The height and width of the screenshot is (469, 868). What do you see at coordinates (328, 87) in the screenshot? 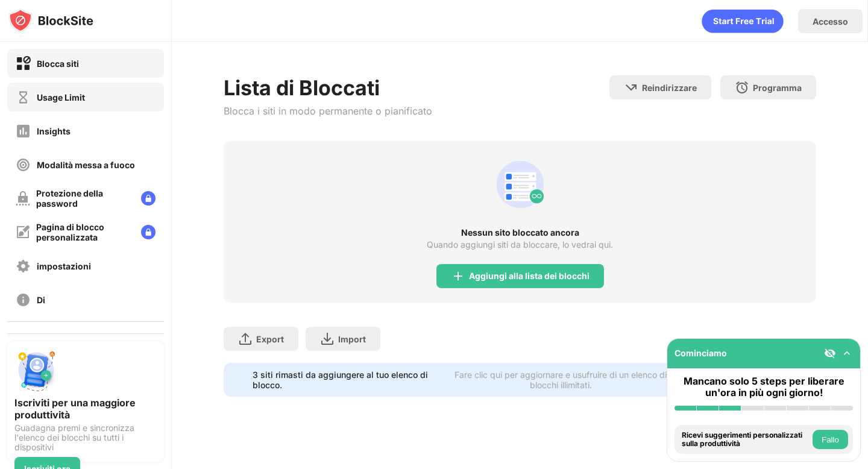
I see `div: Lista di Bloccati` at bounding box center [328, 87].